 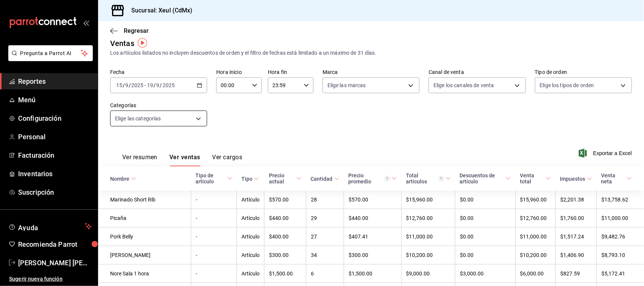 What do you see at coordinates (535, 179) in the screenshot?
I see `span: Venta total` at bounding box center [535, 179].